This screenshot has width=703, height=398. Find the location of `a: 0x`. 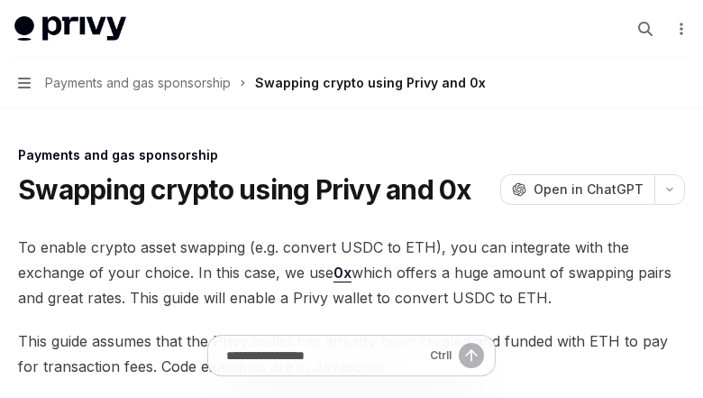

a: 0x is located at coordinates (343, 272).